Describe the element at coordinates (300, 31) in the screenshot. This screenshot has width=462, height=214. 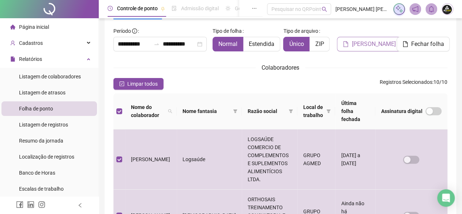
I see `span: Tipo de arquivo` at that location.